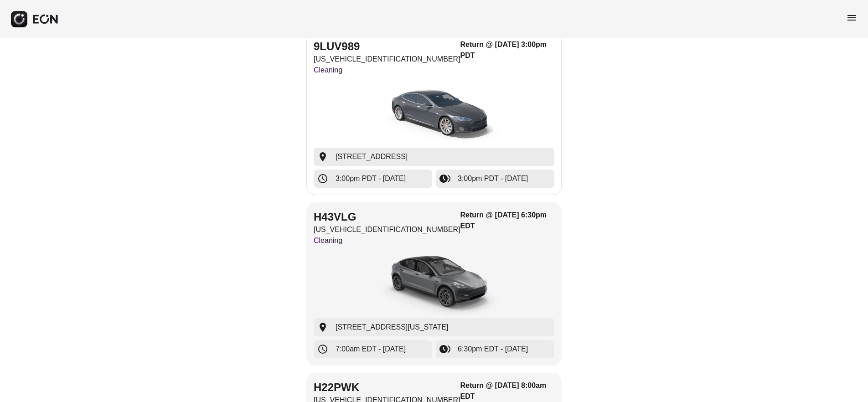  Describe the element at coordinates (387, 46) in the screenshot. I see `h2: 9LUV989` at that location.